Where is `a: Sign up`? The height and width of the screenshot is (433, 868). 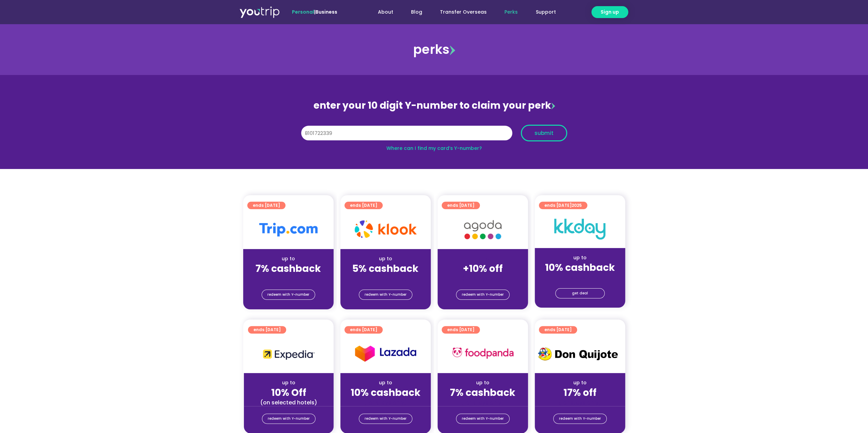 a: Sign up is located at coordinates (610, 12).